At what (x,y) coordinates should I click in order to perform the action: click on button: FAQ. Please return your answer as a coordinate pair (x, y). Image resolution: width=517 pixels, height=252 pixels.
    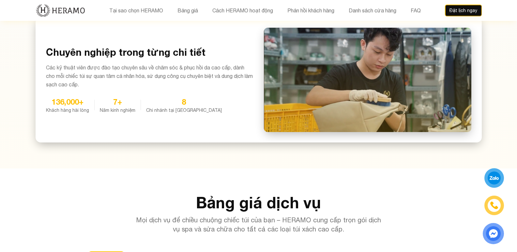
    Looking at the image, I should click on (416, 10).